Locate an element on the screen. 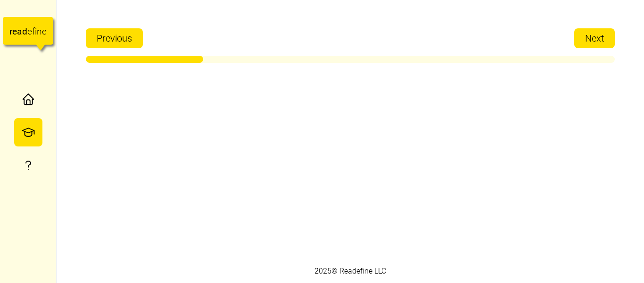 This screenshot has height=283, width=644. button: Previous is located at coordinates (114, 38).